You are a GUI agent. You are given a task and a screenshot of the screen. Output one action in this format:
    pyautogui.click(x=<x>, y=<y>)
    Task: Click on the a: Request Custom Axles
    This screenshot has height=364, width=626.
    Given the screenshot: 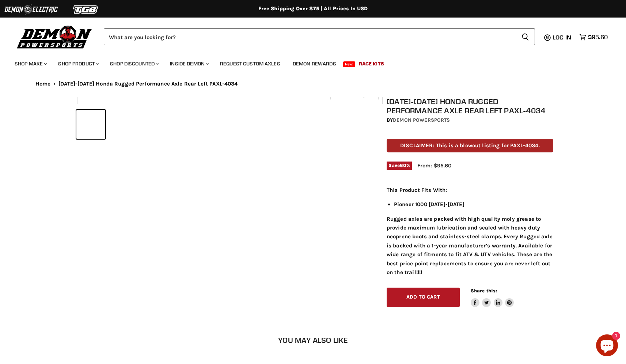 What is the action you would take?
    pyautogui.click(x=250, y=64)
    